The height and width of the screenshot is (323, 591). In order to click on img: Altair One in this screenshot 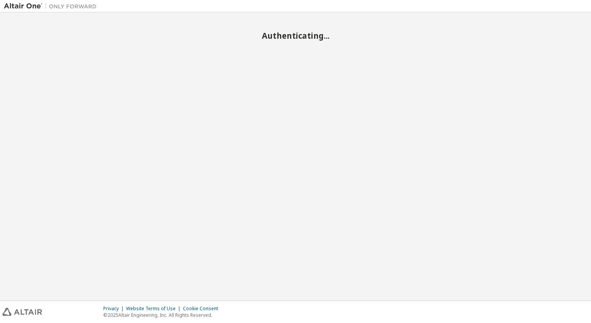, I will do `click(52, 6)`.